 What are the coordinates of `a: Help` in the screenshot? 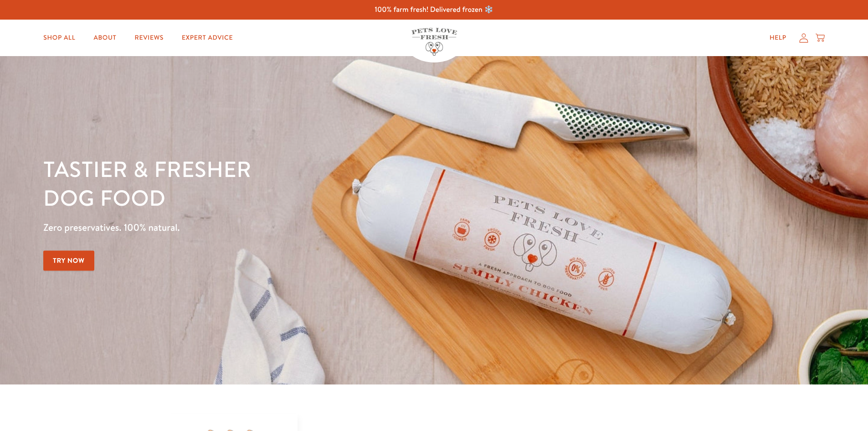 It's located at (778, 38).